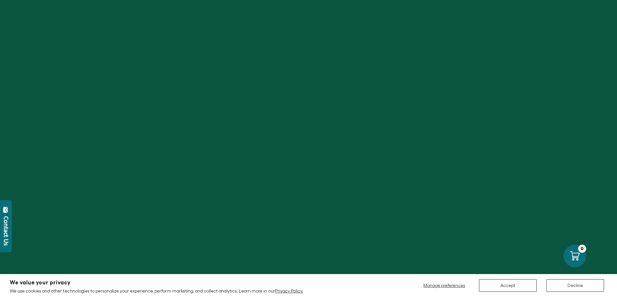  What do you see at coordinates (6, 231) in the screenshot?
I see `div: Contact Us` at bounding box center [6, 231].